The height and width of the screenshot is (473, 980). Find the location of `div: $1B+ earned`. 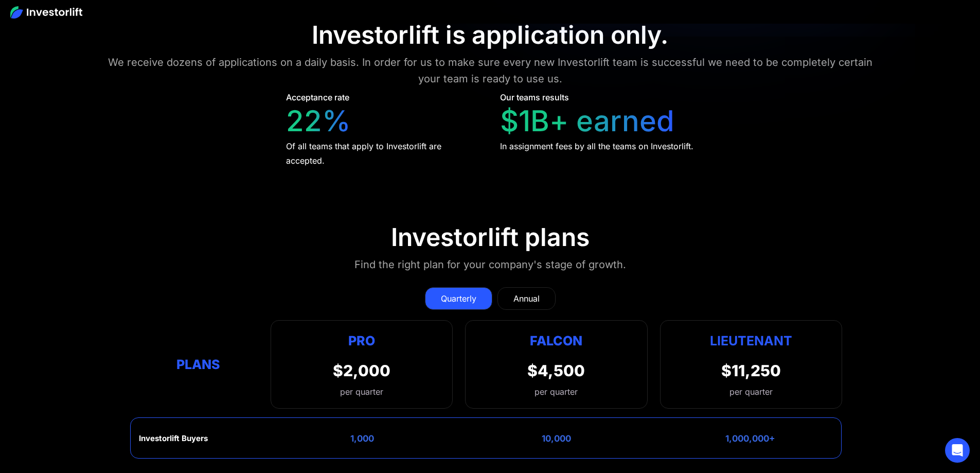

div: $1B+ earned is located at coordinates (587, 121).